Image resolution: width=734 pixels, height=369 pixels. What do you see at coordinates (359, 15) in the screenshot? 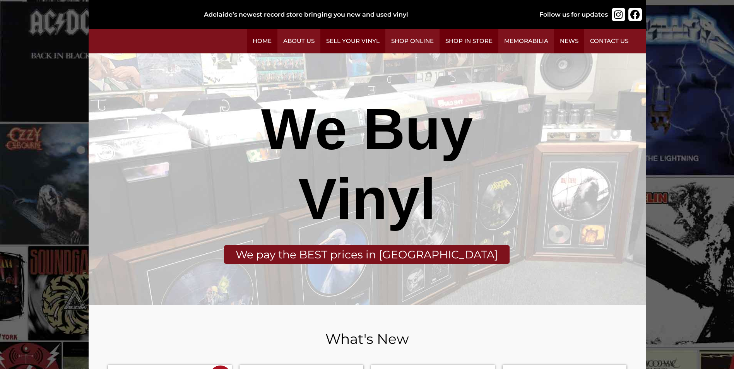
I see `div: Adelaide’s newest record store bringing you new and used vinyl` at bounding box center [359, 15].